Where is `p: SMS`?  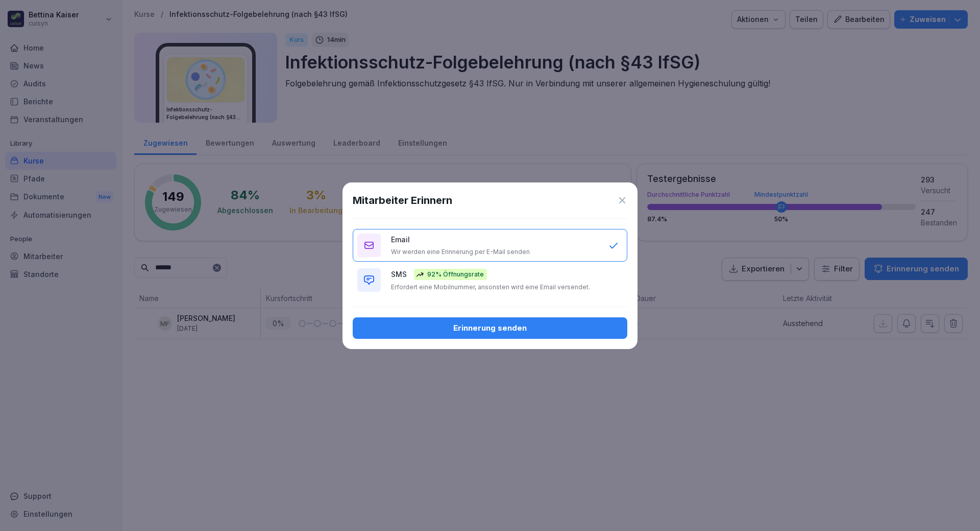
p: SMS is located at coordinates (399, 274).